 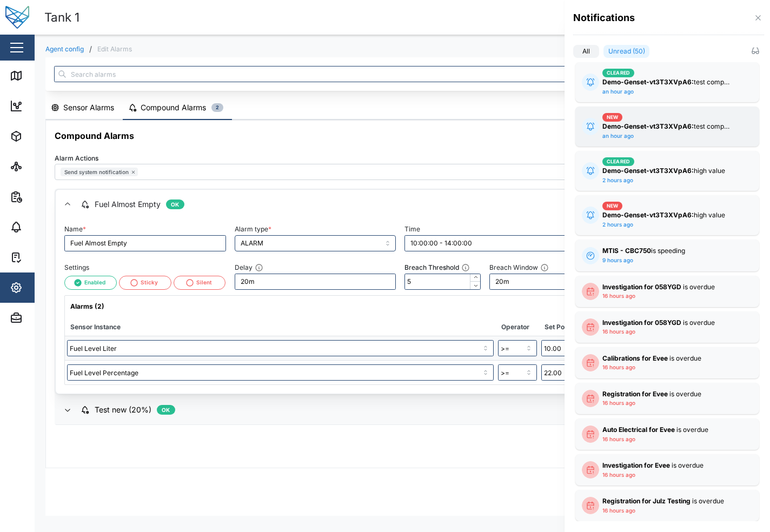 What do you see at coordinates (604, 18) in the screenshot?
I see `h4: Notifications` at bounding box center [604, 18].